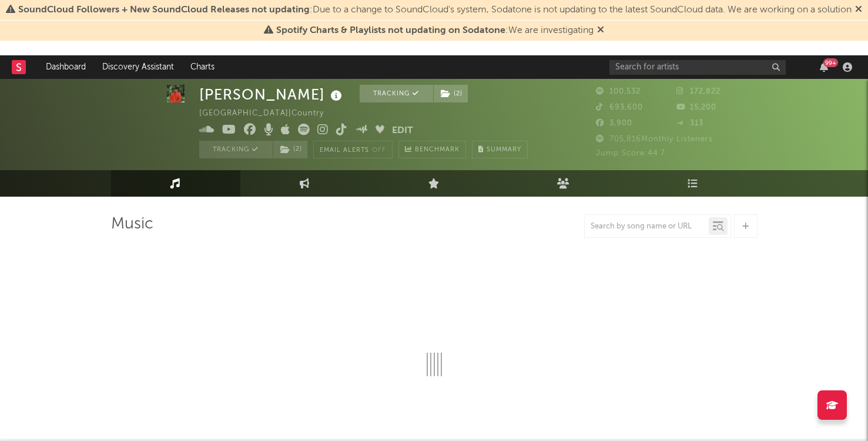 This screenshot has height=441, width=868. What do you see at coordinates (824, 67) in the screenshot?
I see `button: 99+` at bounding box center [824, 67].